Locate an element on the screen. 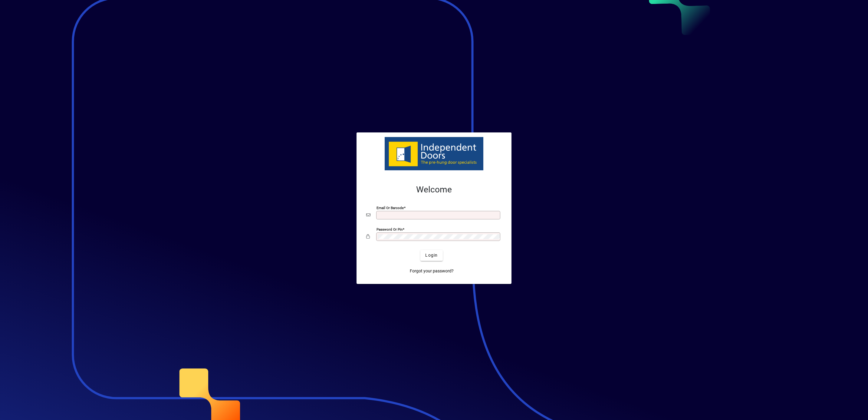 The width and height of the screenshot is (868, 420). h2: Welcome is located at coordinates (434, 189).